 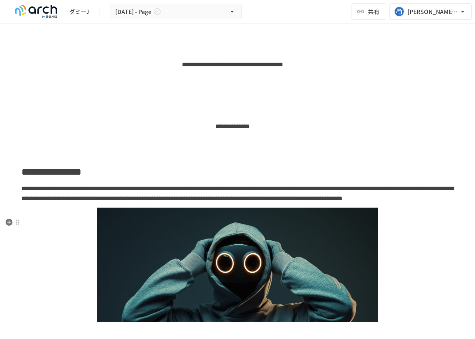 What do you see at coordinates (79, 12) in the screenshot?
I see `div: ダミー2` at bounding box center [79, 12].